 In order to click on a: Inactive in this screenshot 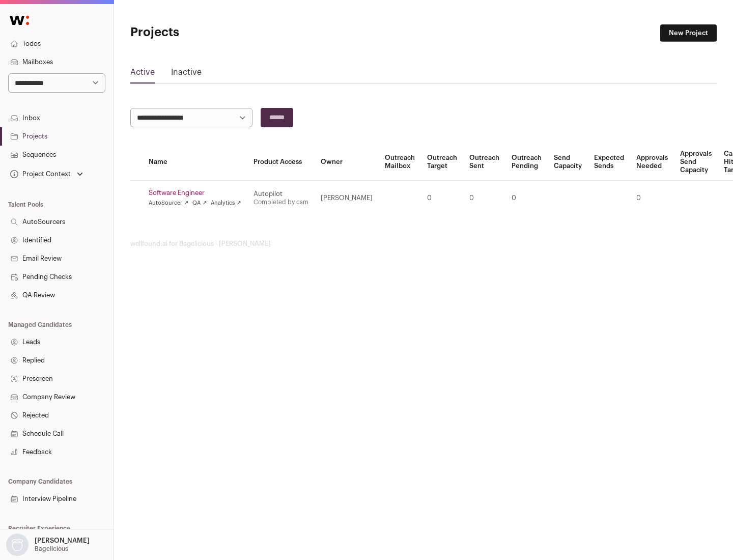, I will do `click(186, 74)`.